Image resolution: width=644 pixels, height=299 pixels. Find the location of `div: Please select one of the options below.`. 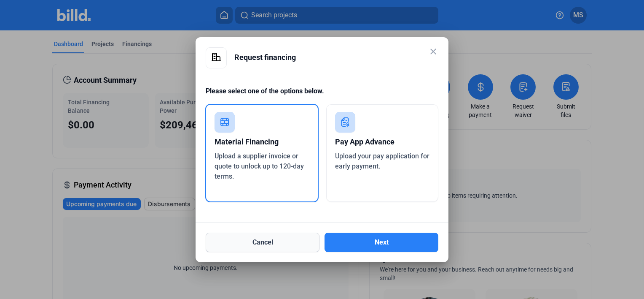

div: Please select one of the options below. is located at coordinates (322, 95).